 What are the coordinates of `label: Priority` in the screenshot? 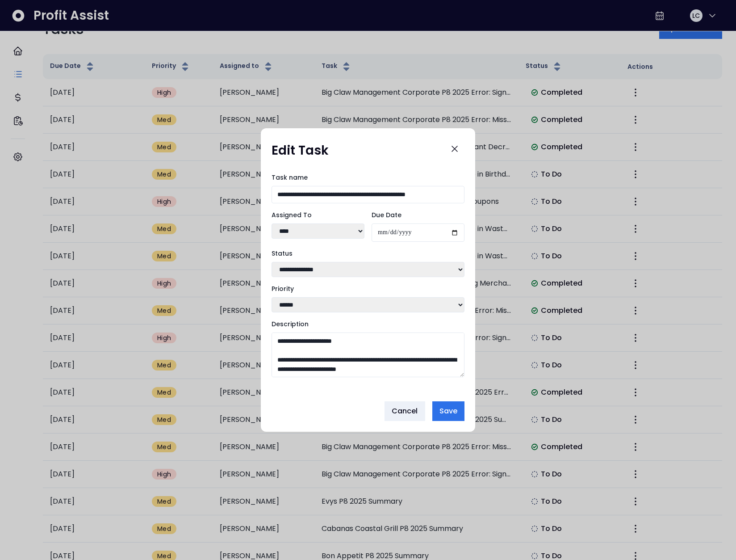 It's located at (368, 289).